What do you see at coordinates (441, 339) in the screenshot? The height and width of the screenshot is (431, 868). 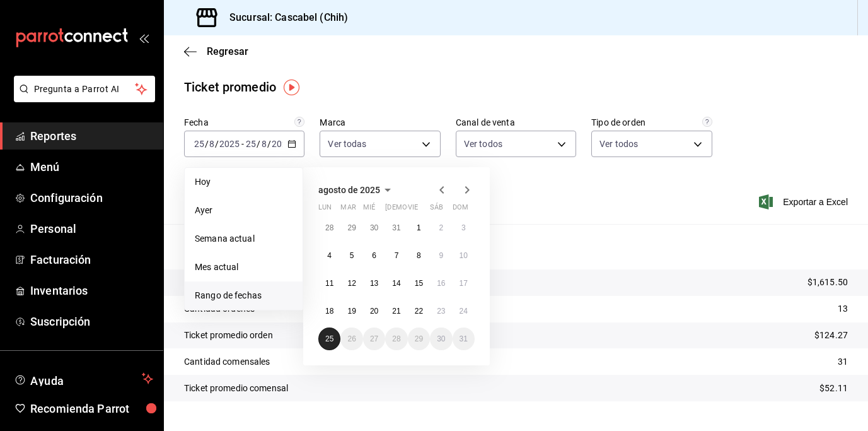 I see `abbr: 30 de agosto de 2025` at bounding box center [441, 339].